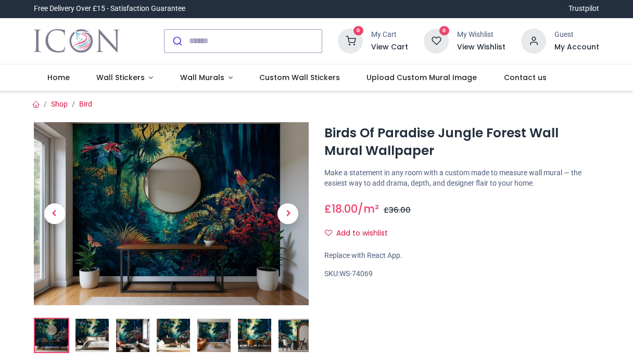 This screenshot has width=633, height=364. What do you see at coordinates (76, 41) in the screenshot?
I see `img: Icon Wall Stickers` at bounding box center [76, 41].